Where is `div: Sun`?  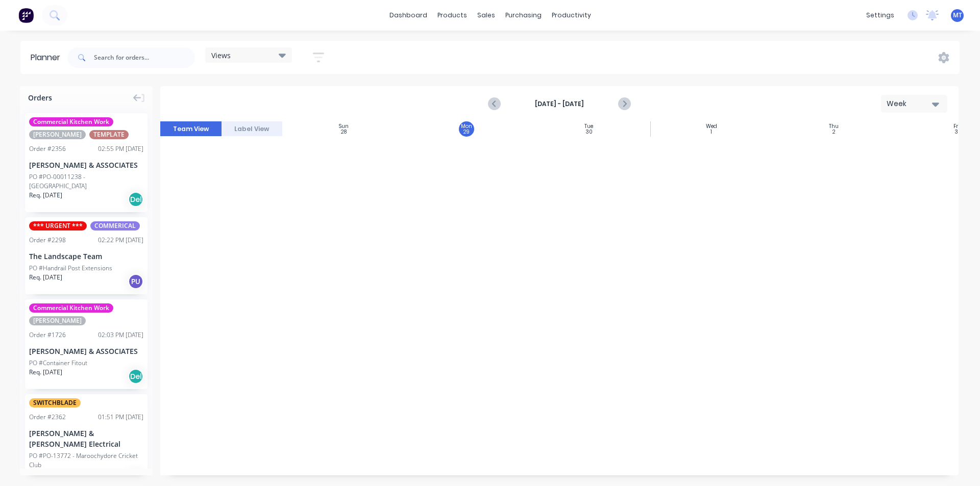
div: Sun is located at coordinates (343, 126).